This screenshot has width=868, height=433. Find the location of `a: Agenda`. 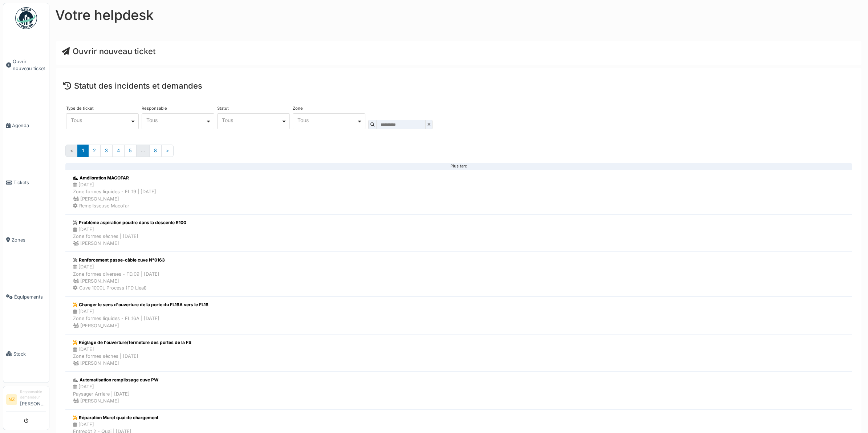

a: Agenda is located at coordinates (26, 125).